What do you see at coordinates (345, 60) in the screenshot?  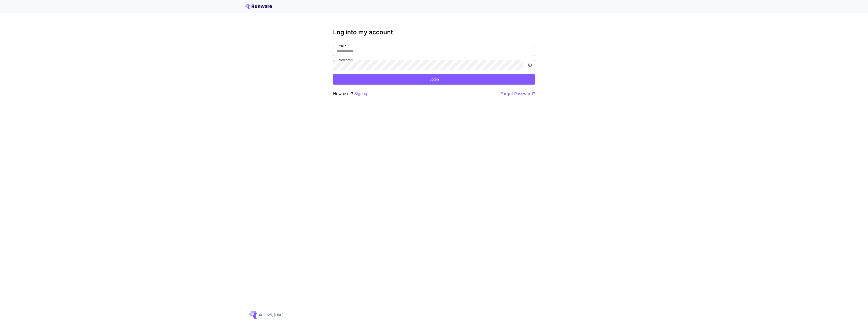 I see `label: Password` at bounding box center [345, 60].